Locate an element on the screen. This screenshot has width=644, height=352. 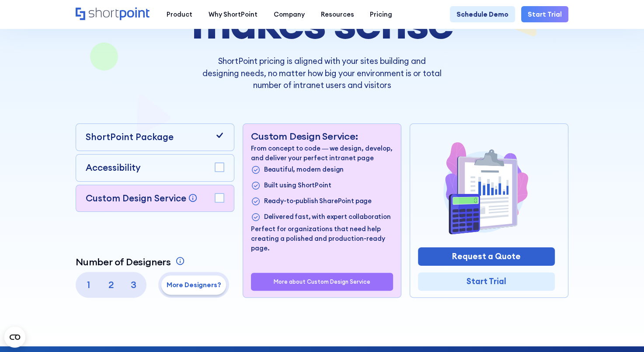
div: Pricing is located at coordinates (381, 14).